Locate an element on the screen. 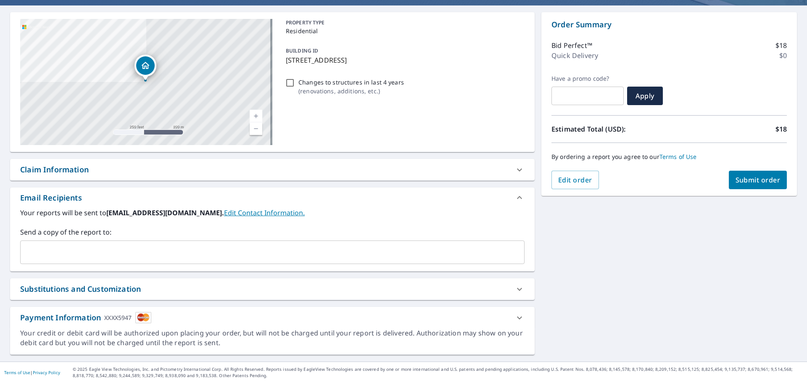  div: Payment Information is located at coordinates (86, 317).